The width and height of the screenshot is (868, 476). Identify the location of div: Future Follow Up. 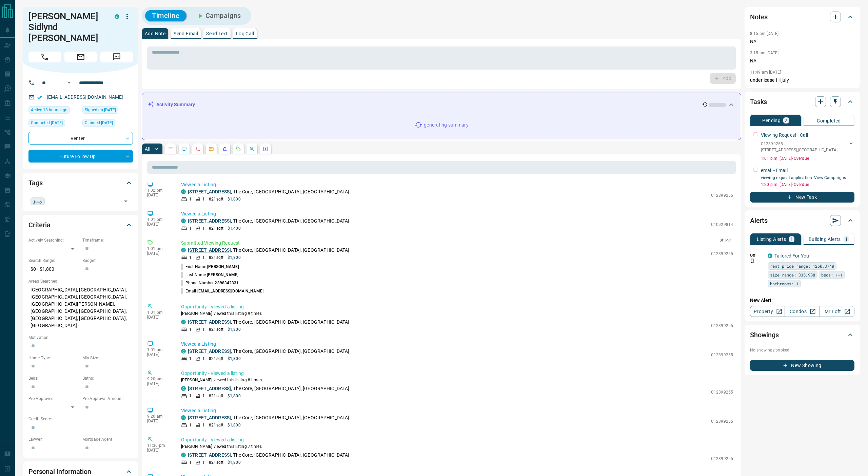
(81, 156).